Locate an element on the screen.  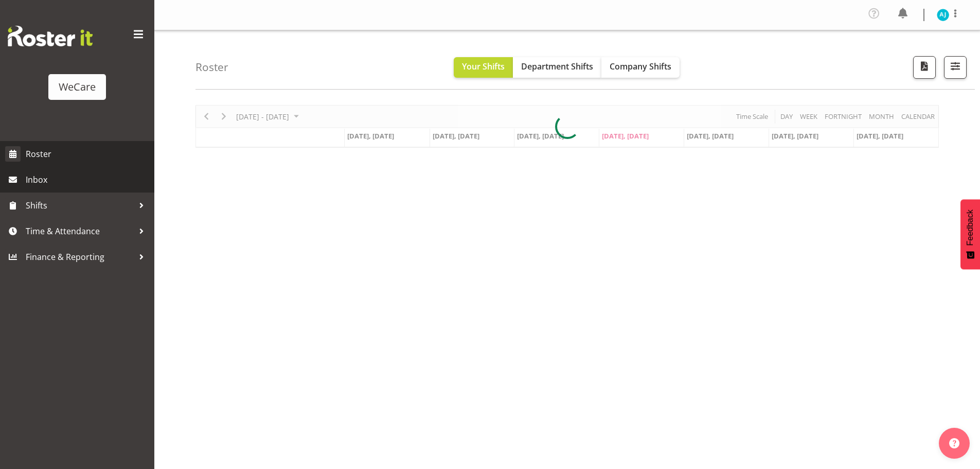
button: Download a PDF of the roster according to the set date range. is located at coordinates (925, 67).